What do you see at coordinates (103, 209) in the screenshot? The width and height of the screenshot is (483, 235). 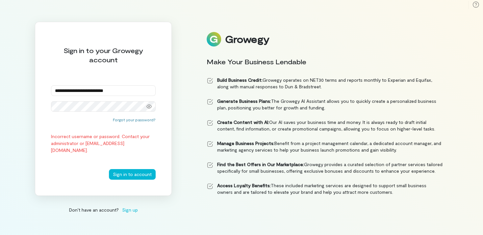 I see `div: Don’t have an account?` at bounding box center [103, 209].